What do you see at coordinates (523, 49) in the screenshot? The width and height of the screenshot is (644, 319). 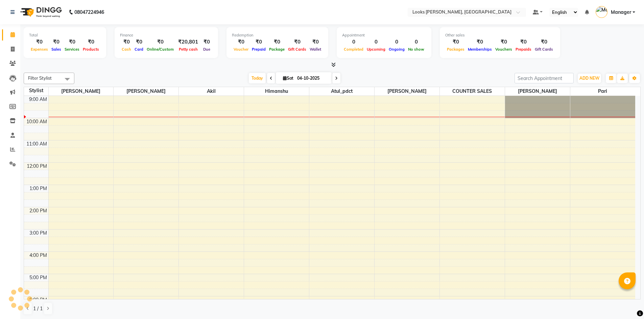 I see `span: Prepaids` at bounding box center [523, 49].